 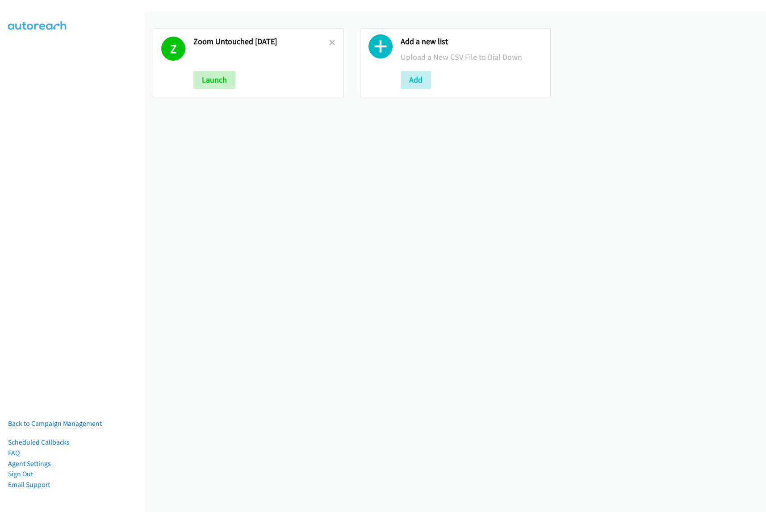 What do you see at coordinates (14, 453) in the screenshot?
I see `a: FAQ` at bounding box center [14, 453].